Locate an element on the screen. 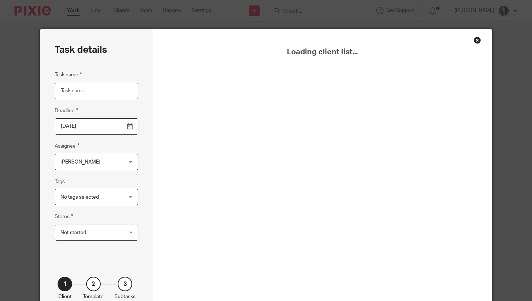 Image resolution: width=532 pixels, height=301 pixels. input: Task name is located at coordinates (96, 91).